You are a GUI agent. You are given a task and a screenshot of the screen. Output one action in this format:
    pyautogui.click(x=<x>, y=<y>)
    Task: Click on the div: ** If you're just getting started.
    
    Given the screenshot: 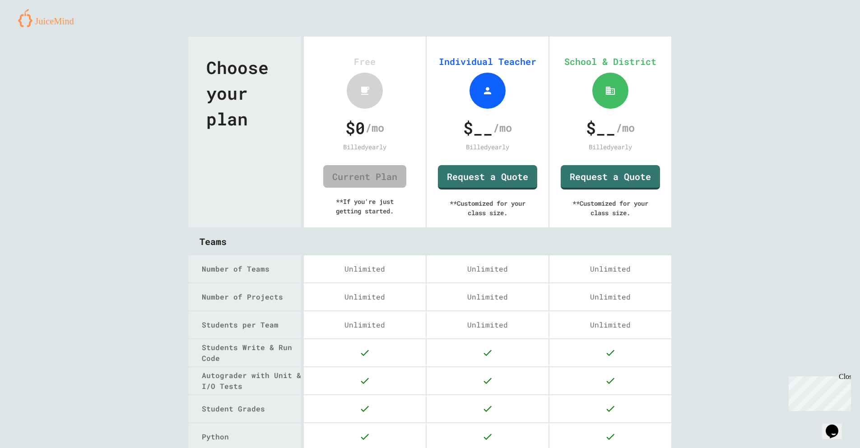 What is the action you would take?
    pyautogui.click(x=365, y=206)
    